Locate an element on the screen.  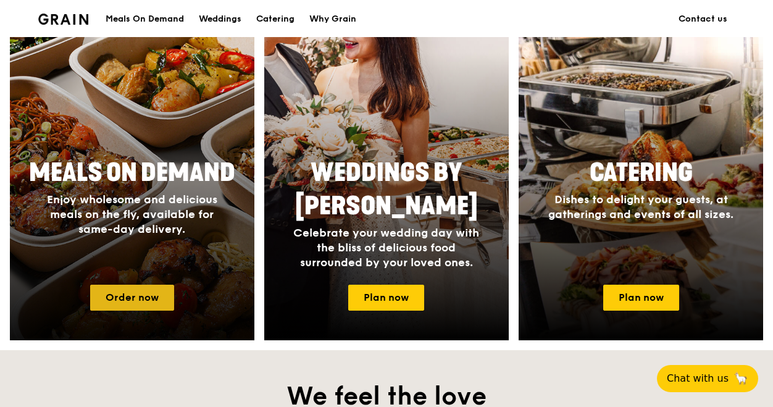
img: Grain is located at coordinates (63, 19).